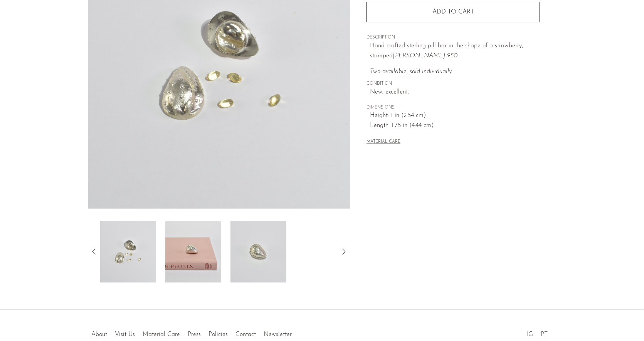 The width and height of the screenshot is (644, 341). What do you see at coordinates (455, 116) in the screenshot?
I see `span: Height: 1 in (2.54 cm)` at bounding box center [455, 116].